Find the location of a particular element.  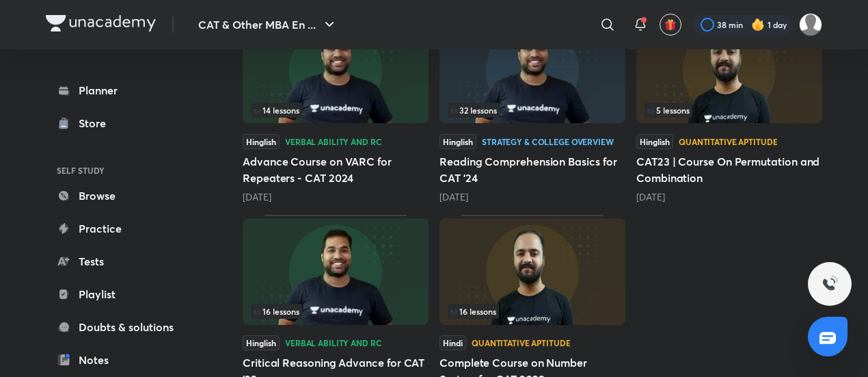

h5: Advance Course on VARC for Repeaters - CAT 2024 is located at coordinates (336, 170).